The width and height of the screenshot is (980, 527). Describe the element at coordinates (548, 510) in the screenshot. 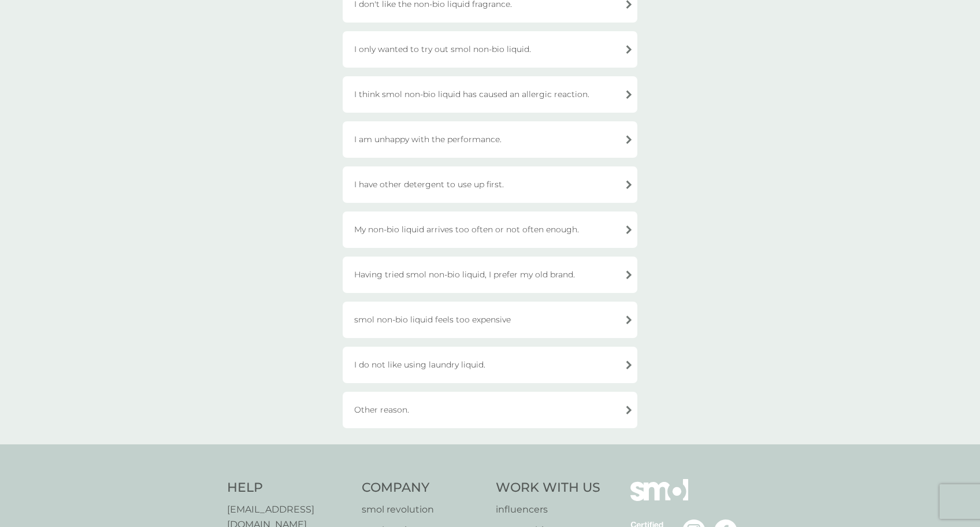

I see `a: influencers` at that location.